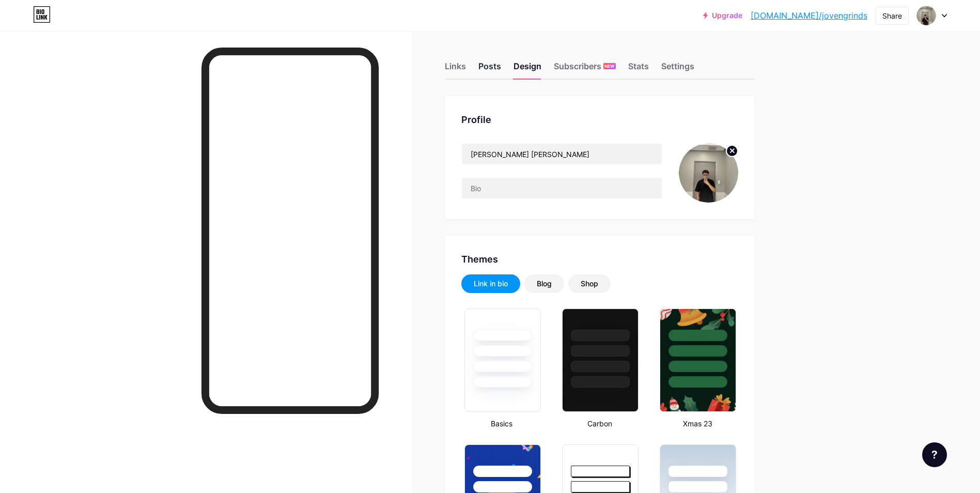 This screenshot has width=980, height=493. What do you see at coordinates (491, 284) in the screenshot?
I see `div: Link in bio` at bounding box center [491, 284].